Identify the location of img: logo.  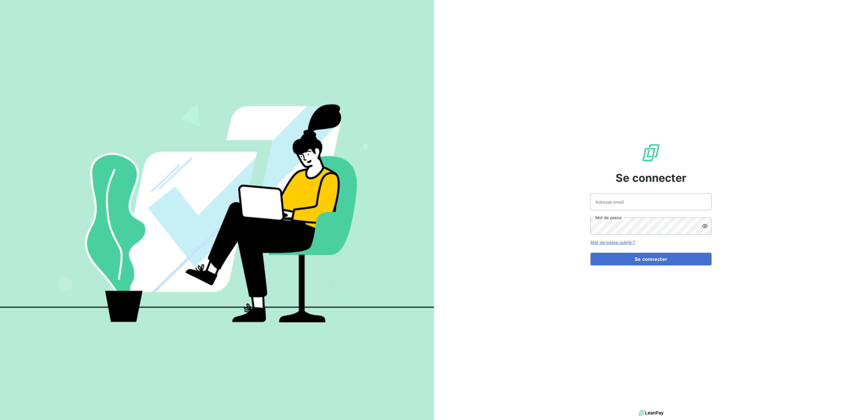
(651, 413).